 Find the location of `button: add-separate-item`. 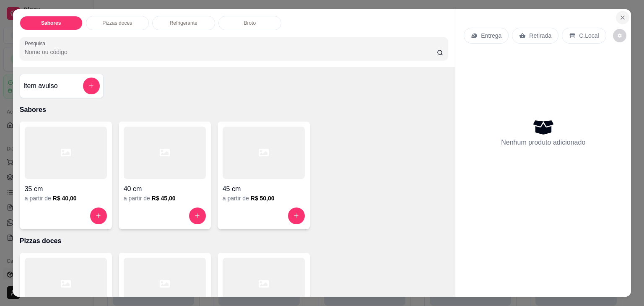

button: add-separate-item is located at coordinates (91, 86).